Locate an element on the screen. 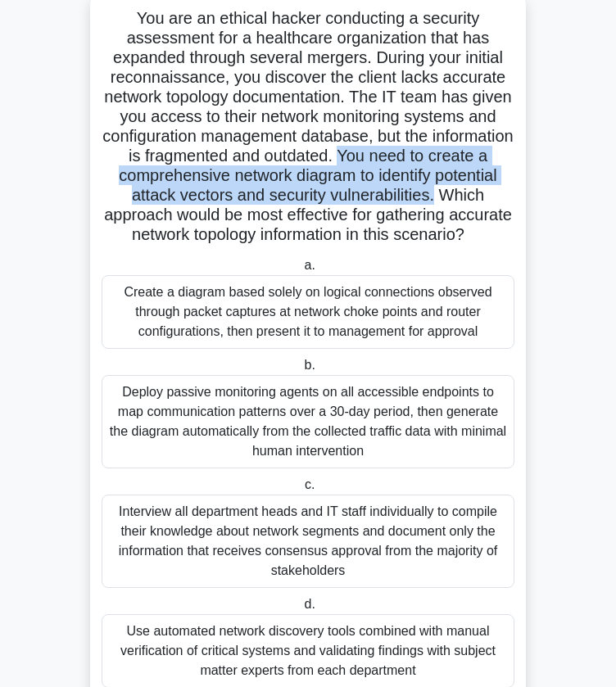 The width and height of the screenshot is (616, 687). span: d. is located at coordinates (309, 604).